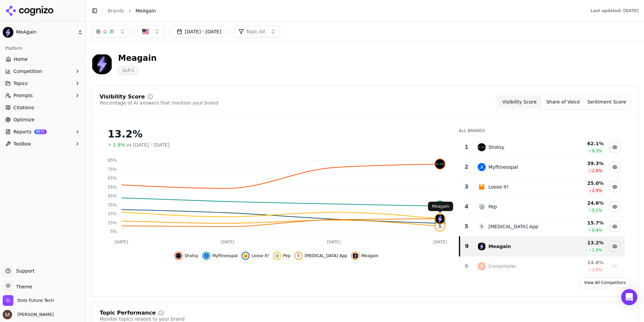 The height and width of the screenshot is (322, 644). What do you see at coordinates (112, 223) in the screenshot?
I see `tspan: 15%` at bounding box center [112, 223].